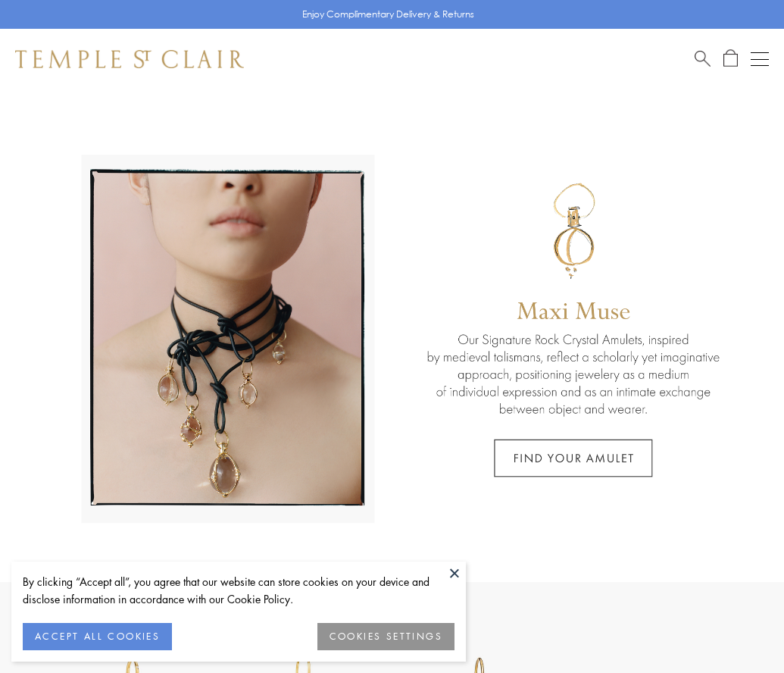  What do you see at coordinates (387, 14) in the screenshot?
I see `p: Enjoy Complimentary Delivery & Returns` at bounding box center [387, 14].